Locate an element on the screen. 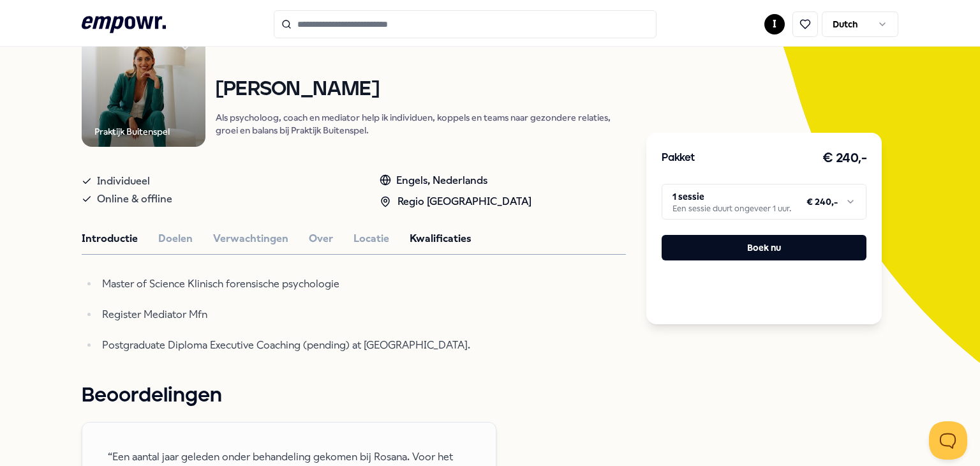 This screenshot has height=466, width=980. button: Doelen is located at coordinates (176, 239).